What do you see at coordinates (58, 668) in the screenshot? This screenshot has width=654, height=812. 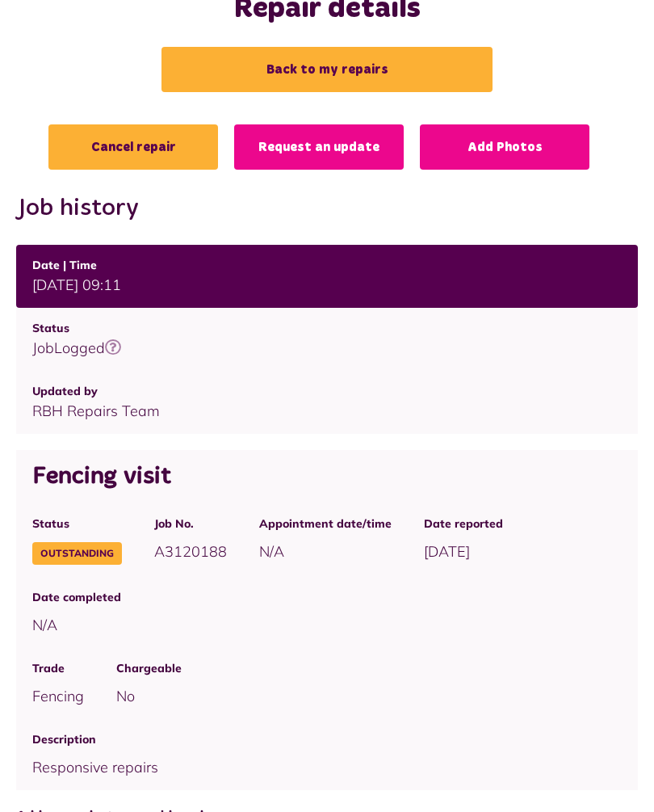 I see `span: Trade` at bounding box center [58, 668].